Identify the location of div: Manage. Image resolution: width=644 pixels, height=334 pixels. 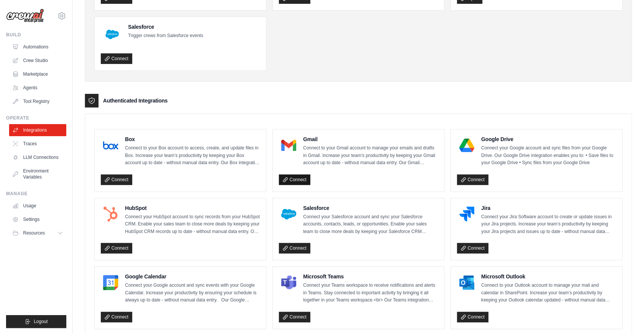
(36, 194).